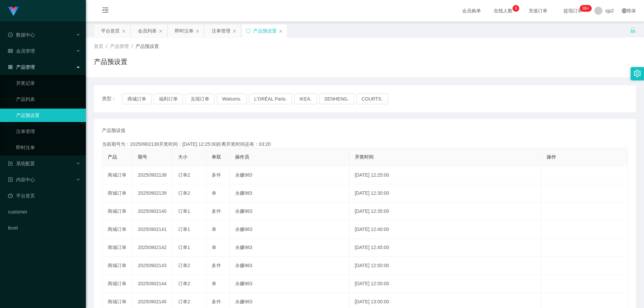 The width and height of the screenshot is (644, 308). Describe the element at coordinates (221, 31) in the screenshot. I see `div: 注单管理` at that location.